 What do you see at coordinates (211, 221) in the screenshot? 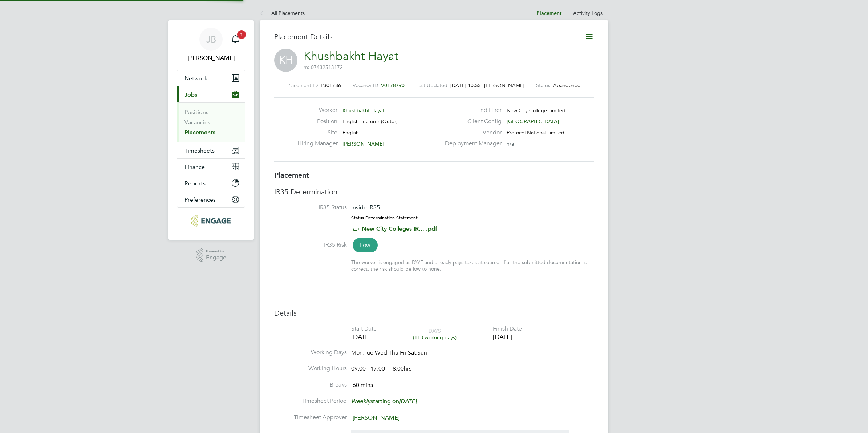
I see `img: protocol-logo-retina.png` at bounding box center [211, 221].